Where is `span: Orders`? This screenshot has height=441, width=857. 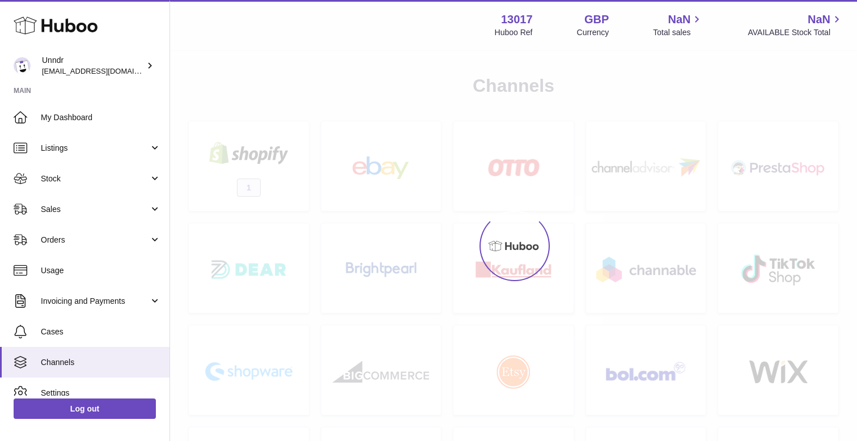
span: Orders is located at coordinates (95, 240).